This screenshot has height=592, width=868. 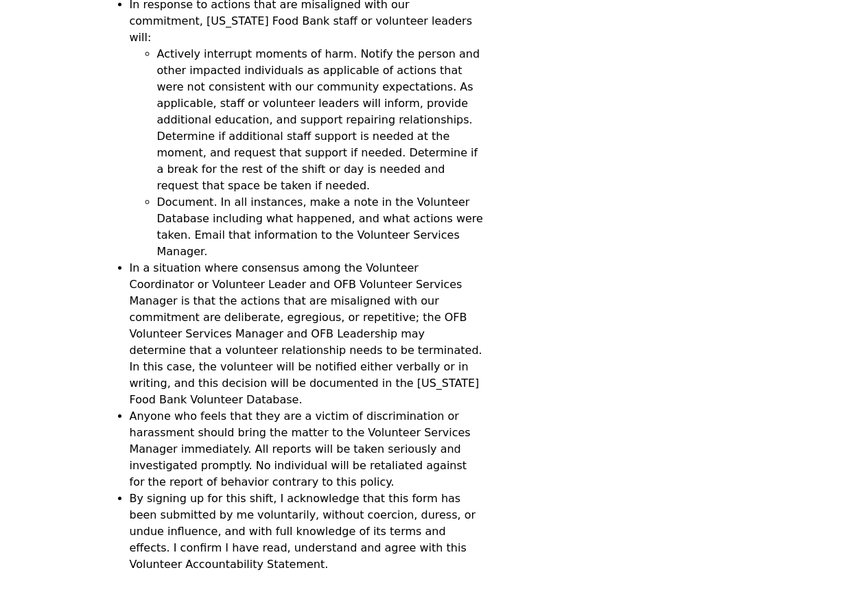 I want to click on li: Document. In all instances, make a note in the Volunteer Database including what happened, and wh..., so click(x=320, y=227).